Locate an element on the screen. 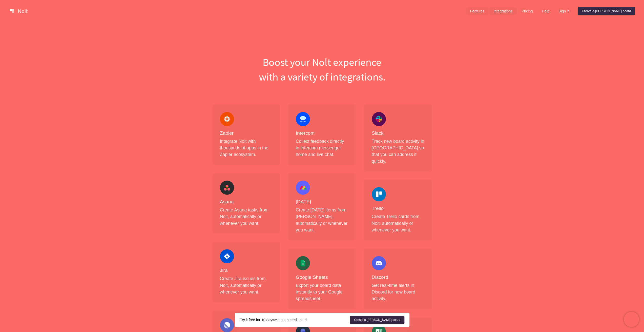  h4: Jira is located at coordinates (246, 270).